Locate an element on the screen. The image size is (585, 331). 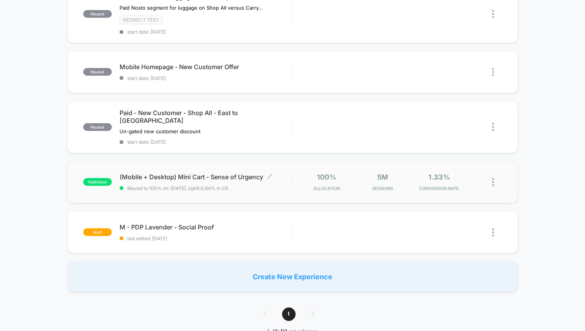
span: 100% is located at coordinates (326, 177).